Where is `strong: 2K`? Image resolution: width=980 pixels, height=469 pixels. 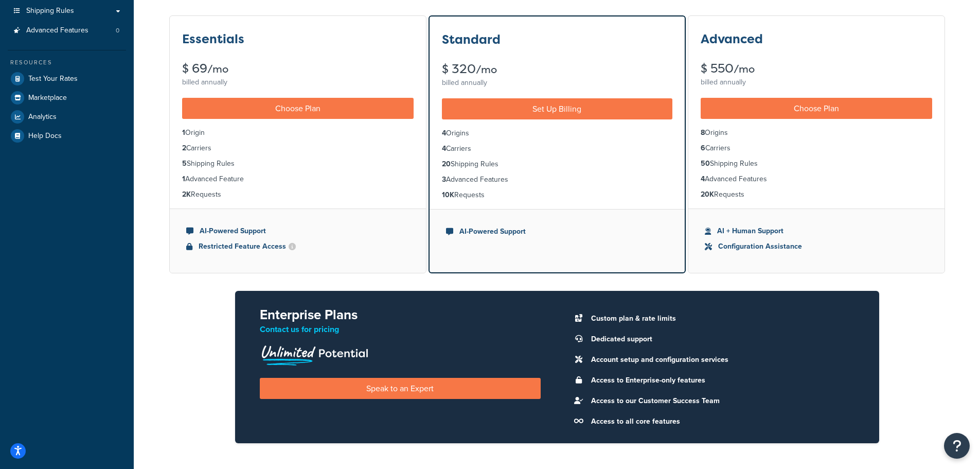
strong: 2K is located at coordinates (187, 194).